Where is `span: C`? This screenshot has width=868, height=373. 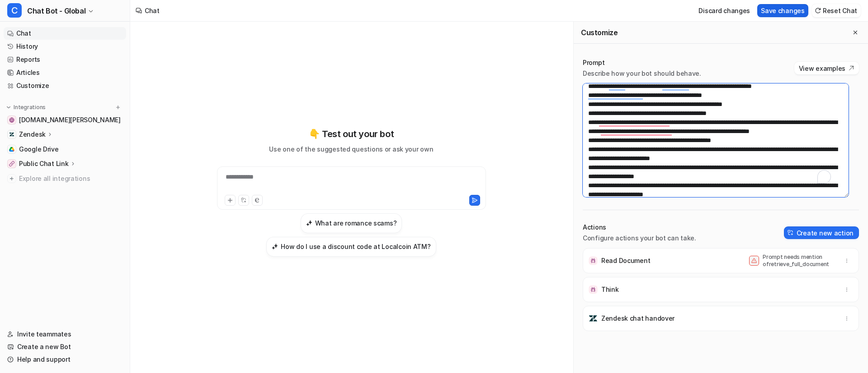 span: C is located at coordinates (14, 10).